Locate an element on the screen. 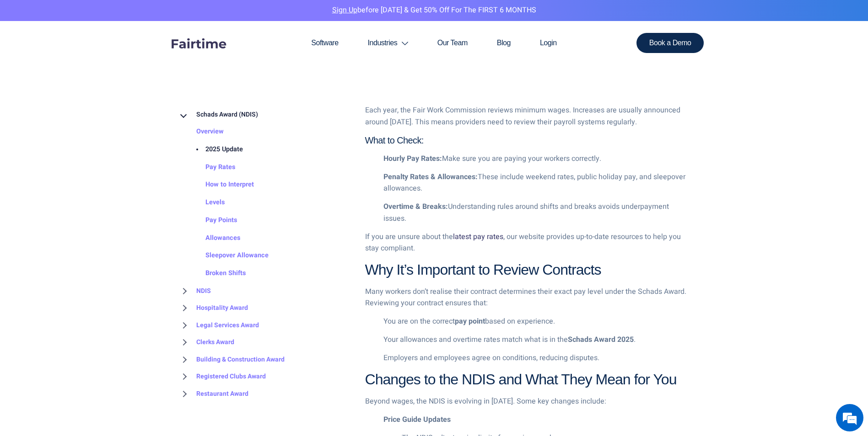  strong: Penalty Rates & Allowances: is located at coordinates (431, 177).